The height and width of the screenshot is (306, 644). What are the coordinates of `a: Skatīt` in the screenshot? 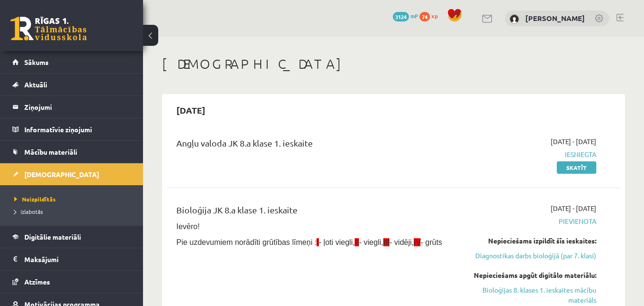 It's located at (576, 168).